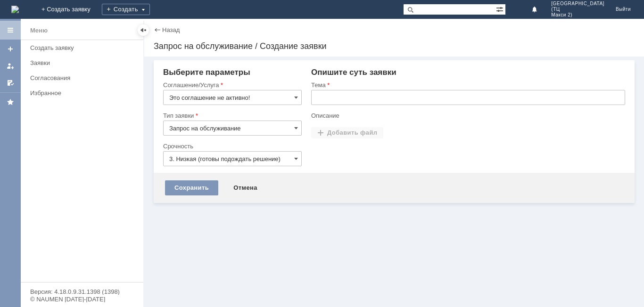  I want to click on a: Перейти на домашнюю страницу, so click(15, 10).